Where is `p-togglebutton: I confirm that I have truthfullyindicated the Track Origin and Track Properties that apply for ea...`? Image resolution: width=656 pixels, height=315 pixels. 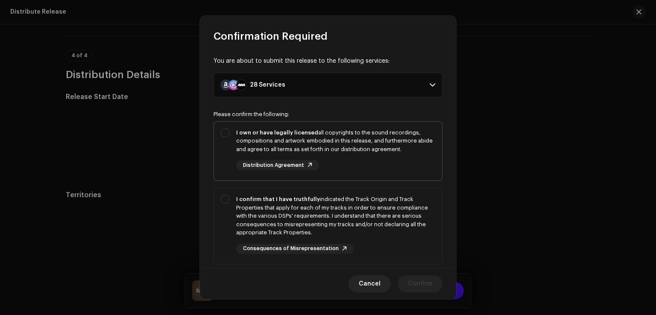
p-togglebutton: I confirm that I have truthfullyindicated the Track Origin and Track Properties that apply for ea... is located at coordinates (328, 226).